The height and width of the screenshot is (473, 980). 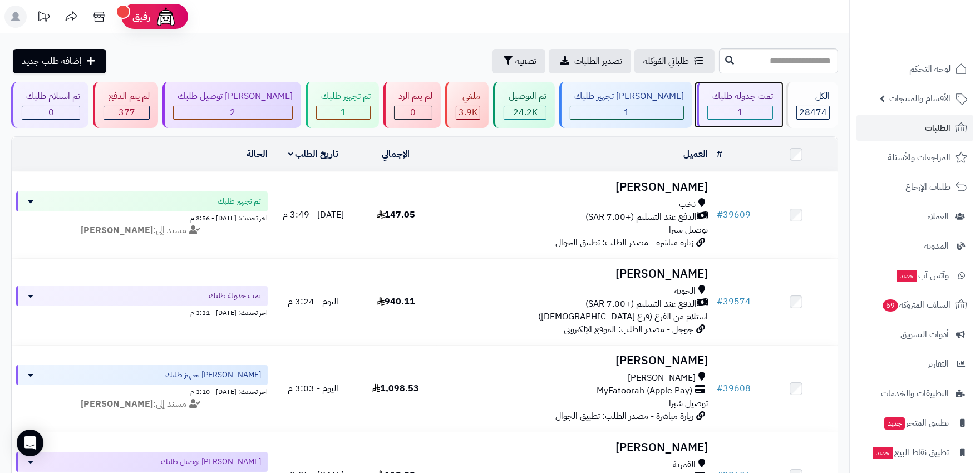 What do you see at coordinates (525, 97) in the screenshot?
I see `div: تم التوصيل` at bounding box center [525, 97].